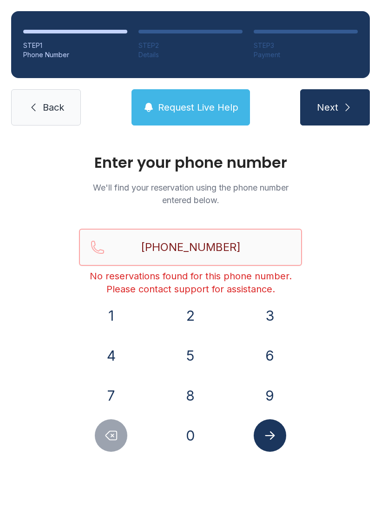 This screenshot has width=381, height=528. I want to click on button: 0, so click(191, 435).